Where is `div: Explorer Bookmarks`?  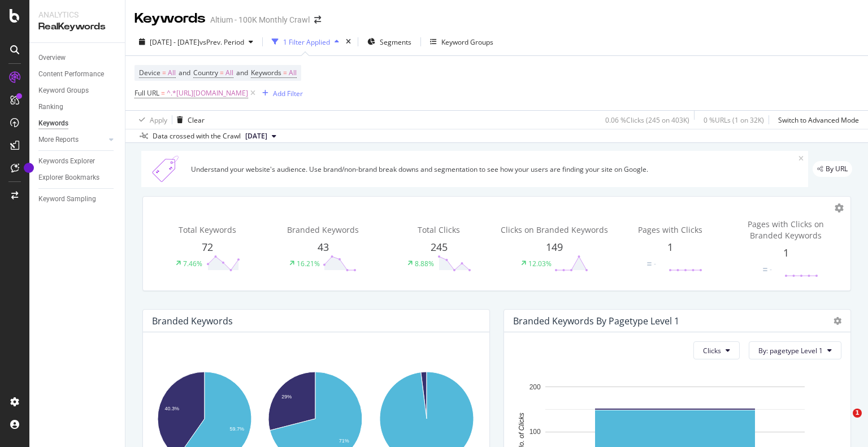
div: Explorer Bookmarks is located at coordinates (69, 177).